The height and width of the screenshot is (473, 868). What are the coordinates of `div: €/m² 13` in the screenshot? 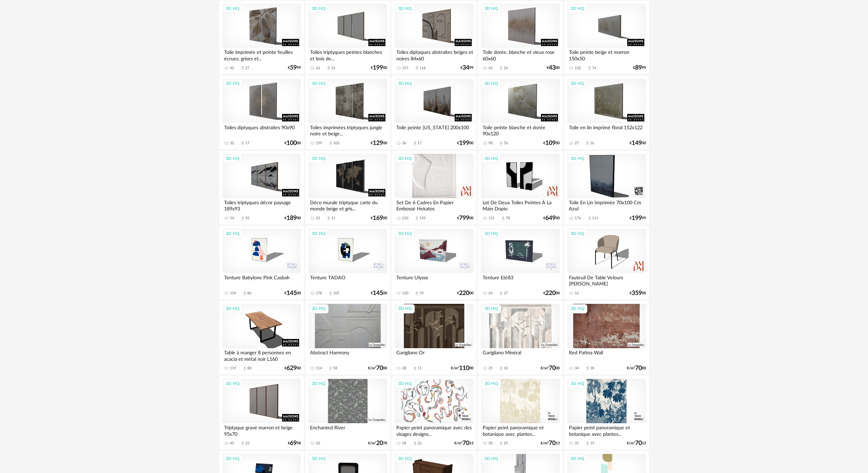 It's located at (636, 443).